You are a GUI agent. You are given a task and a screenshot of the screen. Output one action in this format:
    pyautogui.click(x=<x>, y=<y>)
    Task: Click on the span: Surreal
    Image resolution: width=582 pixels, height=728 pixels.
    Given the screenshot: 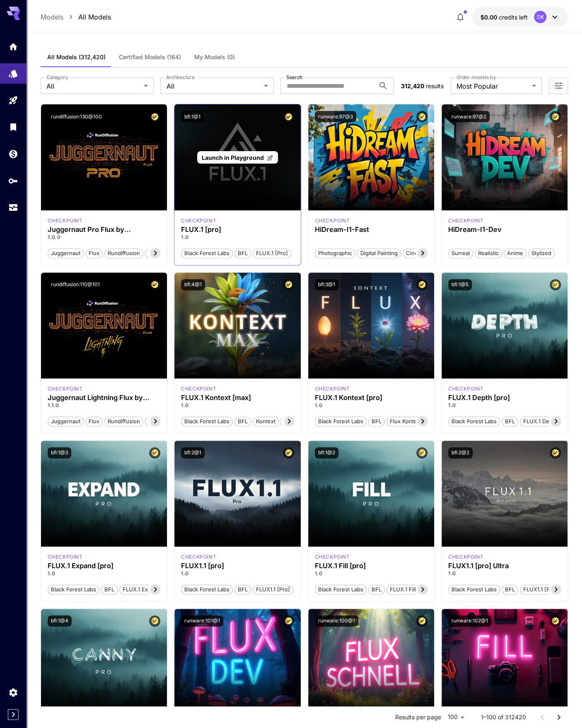 What is the action you would take?
    pyautogui.click(x=461, y=254)
    